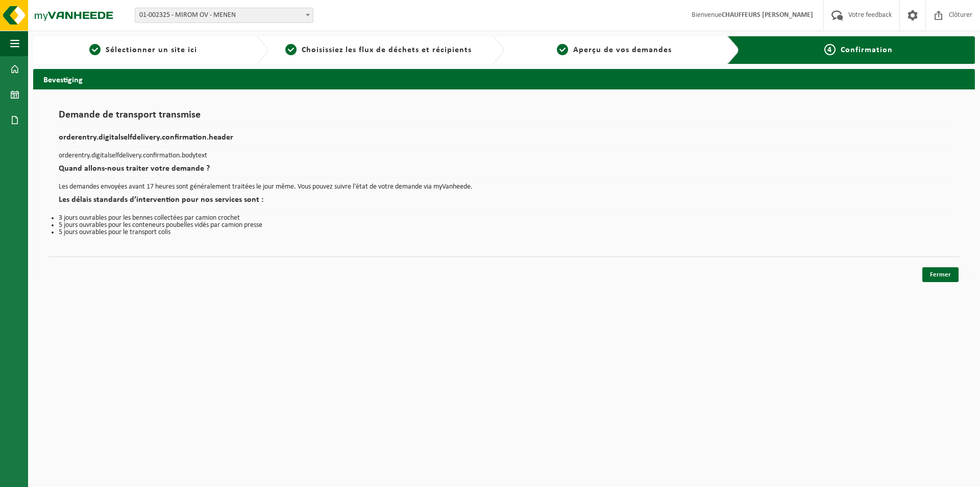  What do you see at coordinates (504, 171) in the screenshot?
I see `h2: Quand allons-nous traiter votre demande ?` at bounding box center [504, 171].